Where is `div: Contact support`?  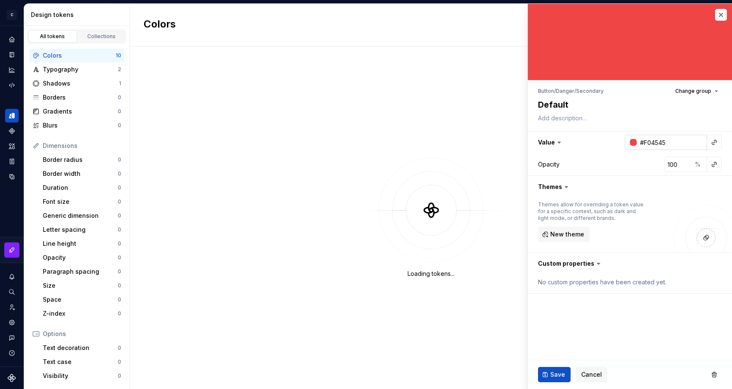 div: Contact support is located at coordinates (12, 338).